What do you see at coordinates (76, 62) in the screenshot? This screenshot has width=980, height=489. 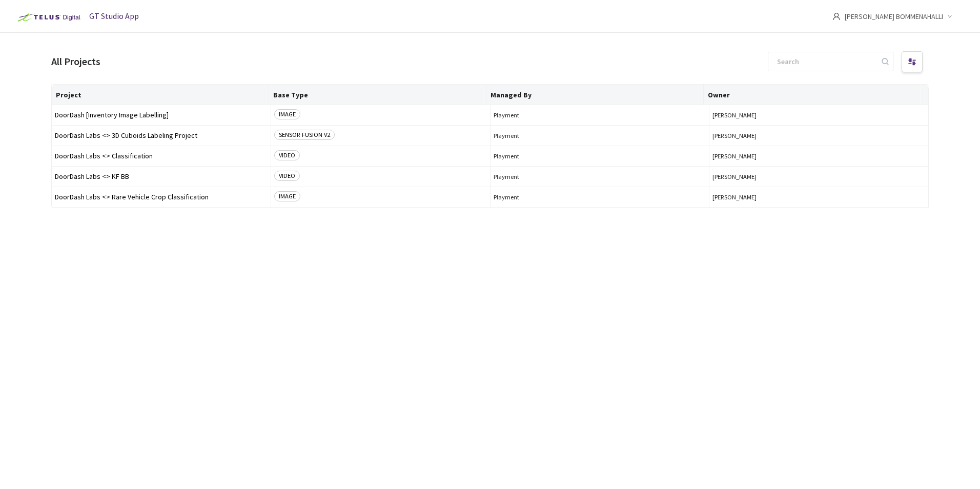 I see `div: All Projects` at bounding box center [76, 62].